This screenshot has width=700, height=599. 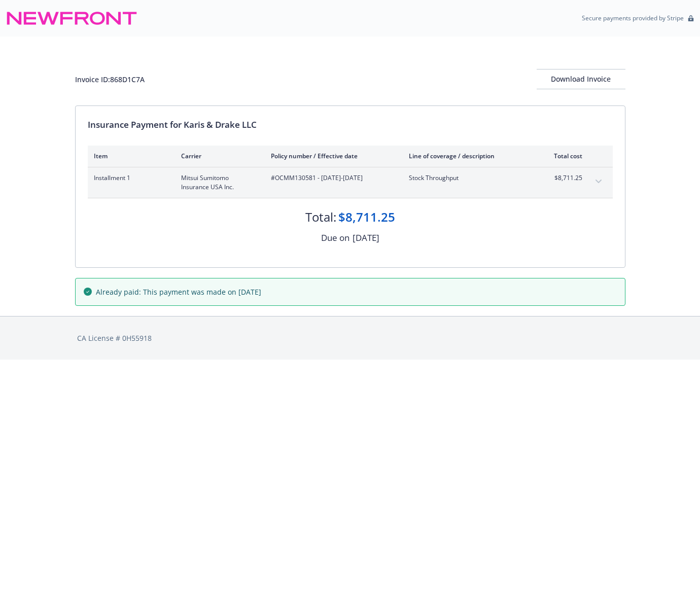 What do you see at coordinates (218, 156) in the screenshot?
I see `div: Carrier` at bounding box center [218, 156].